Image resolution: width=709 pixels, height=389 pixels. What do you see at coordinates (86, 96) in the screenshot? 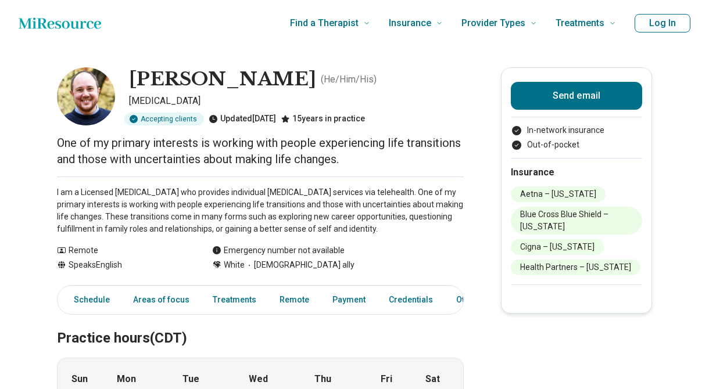
I see `img: Ryan Dean, Psychologist` at bounding box center [86, 96].